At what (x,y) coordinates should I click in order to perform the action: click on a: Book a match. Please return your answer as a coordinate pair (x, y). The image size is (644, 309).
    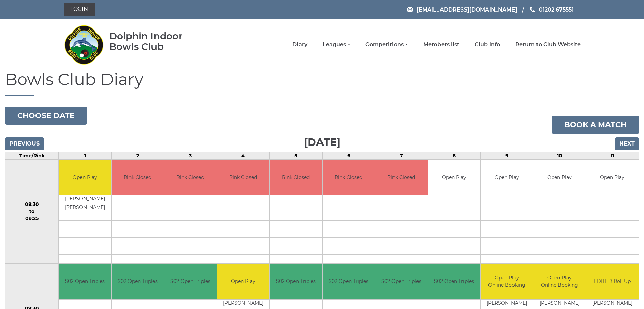
    Looking at the image, I should click on (595, 124).